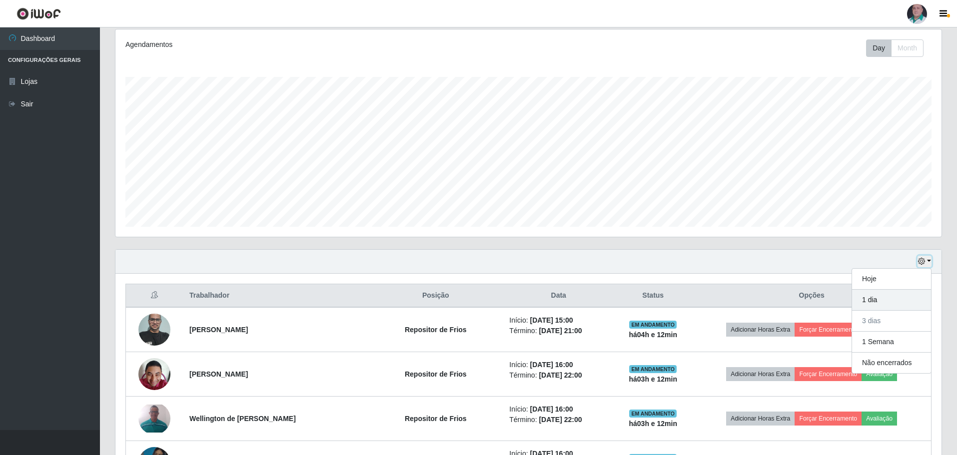 This screenshot has height=455, width=957. Describe the element at coordinates (558, 296) in the screenshot. I see `th: Data` at that location.